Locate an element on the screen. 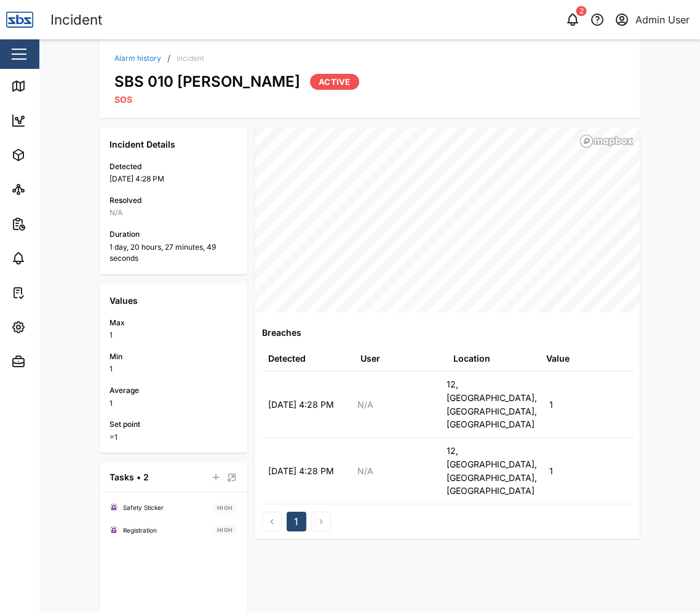 This screenshot has width=700, height=612. div: 2 is located at coordinates (581, 11).